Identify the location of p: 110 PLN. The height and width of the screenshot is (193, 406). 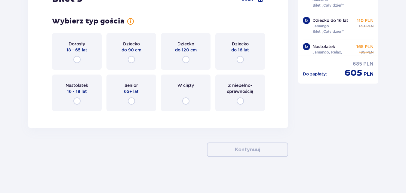
(365, 20).